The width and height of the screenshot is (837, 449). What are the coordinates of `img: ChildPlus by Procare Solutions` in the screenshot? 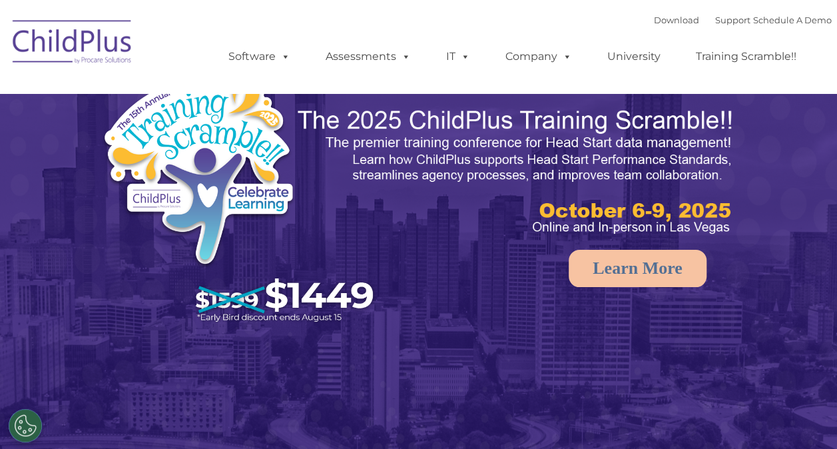 It's located at (73, 44).